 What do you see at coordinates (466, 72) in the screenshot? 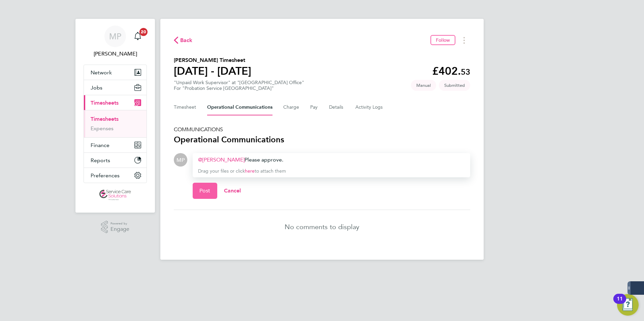
I see `span: 53` at bounding box center [466, 72].